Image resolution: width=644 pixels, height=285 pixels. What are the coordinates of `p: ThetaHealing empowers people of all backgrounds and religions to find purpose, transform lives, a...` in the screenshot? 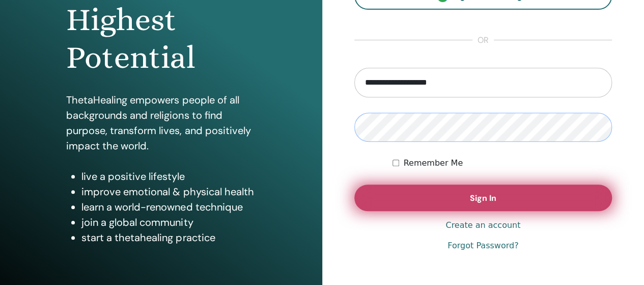 It's located at (161, 123).